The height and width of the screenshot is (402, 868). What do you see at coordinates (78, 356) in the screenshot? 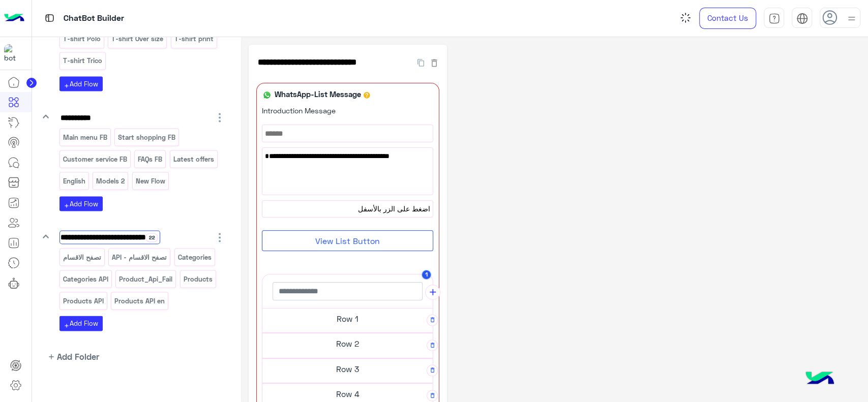
I see `span: Add Folder` at bounding box center [78, 356].